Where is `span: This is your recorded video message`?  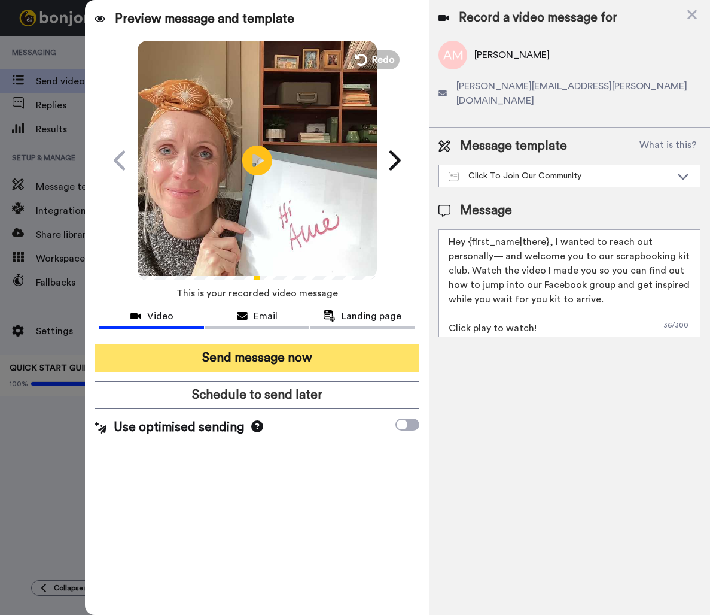 span: This is your recorded video message is located at coordinates (257, 293).